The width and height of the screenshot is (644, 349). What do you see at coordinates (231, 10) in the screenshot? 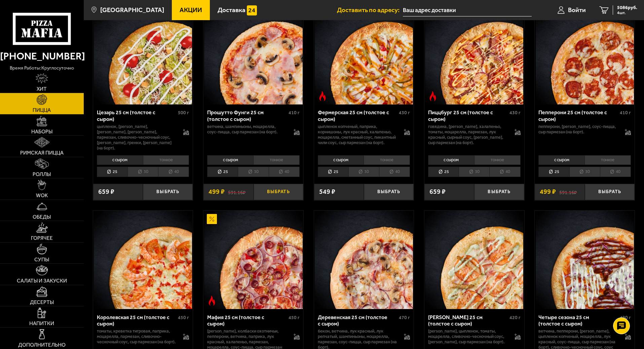
I see `span: Доставка` at bounding box center [231, 10].